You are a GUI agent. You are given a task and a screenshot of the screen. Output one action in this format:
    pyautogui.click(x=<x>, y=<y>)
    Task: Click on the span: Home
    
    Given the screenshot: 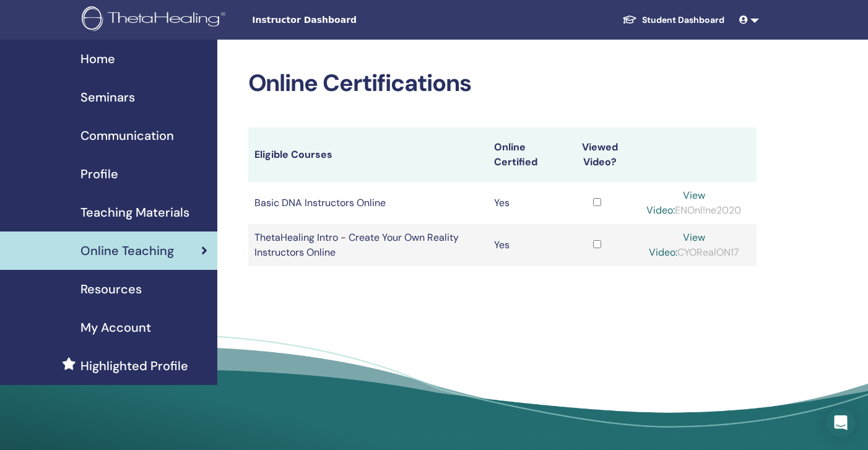 What is the action you would take?
    pyautogui.click(x=98, y=59)
    